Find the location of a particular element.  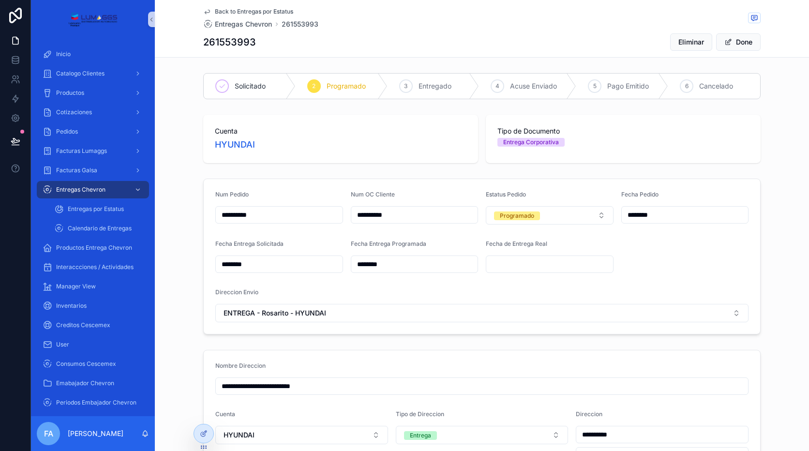

span: Inicio is located at coordinates (63, 54).